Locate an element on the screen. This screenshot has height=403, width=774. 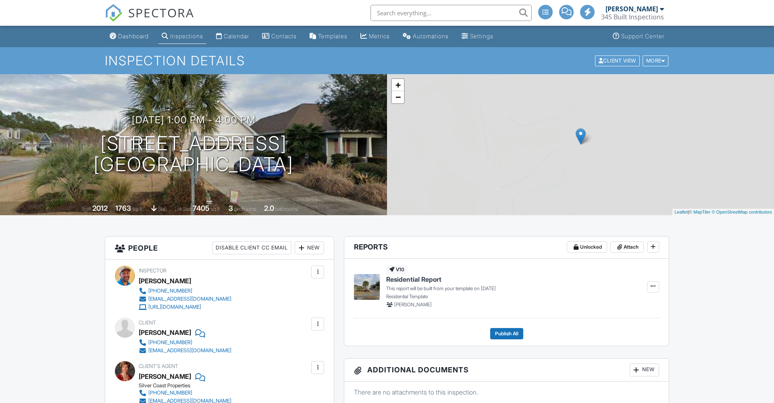
h3: People is located at coordinates (219, 248).